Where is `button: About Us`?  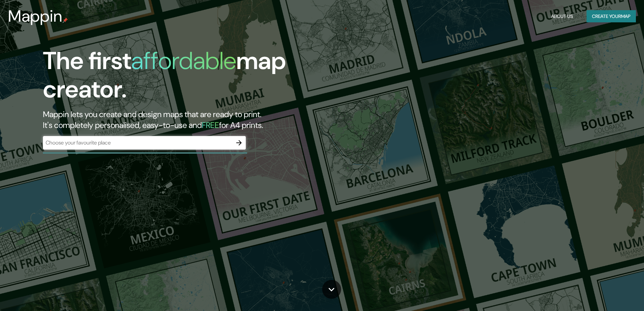
button: About Us is located at coordinates (562, 16).